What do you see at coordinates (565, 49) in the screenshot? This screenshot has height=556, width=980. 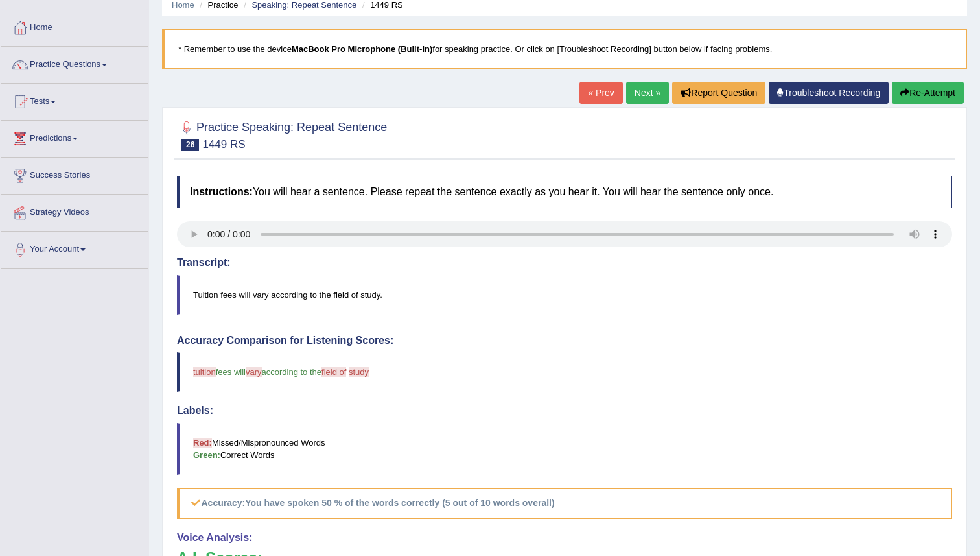 I see `blockquote: * Remember to use the device for speaking practice. Or click on [Troubleshoot Recording] button b...` at bounding box center [565, 49].